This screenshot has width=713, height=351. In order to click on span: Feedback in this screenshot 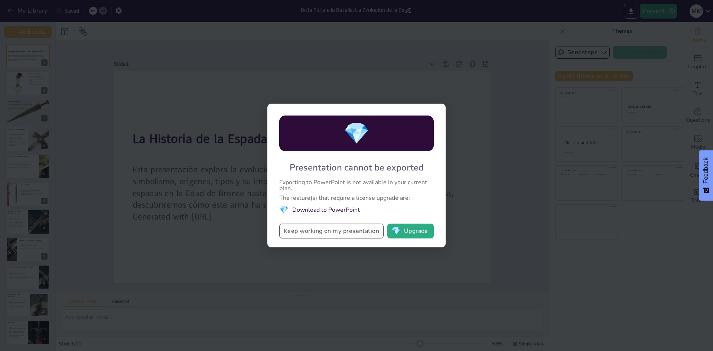, I will do `click(706, 171)`.